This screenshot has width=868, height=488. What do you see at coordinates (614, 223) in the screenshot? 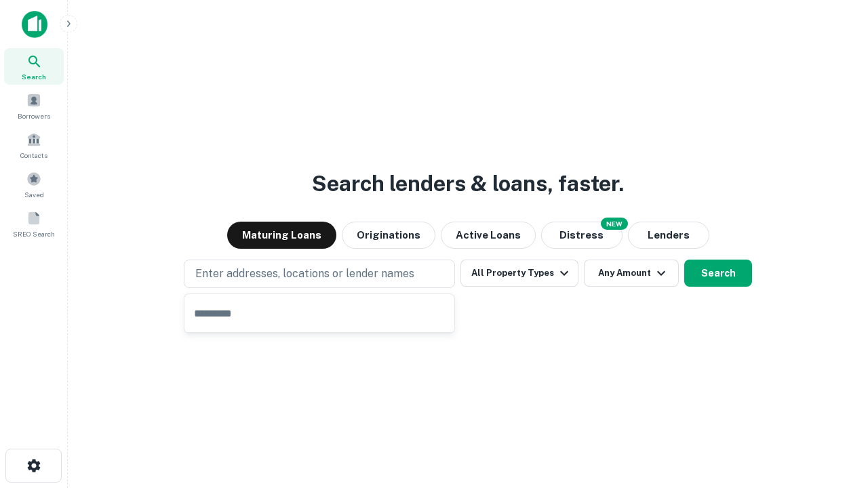
I see `div: NEW` at bounding box center [614, 223].